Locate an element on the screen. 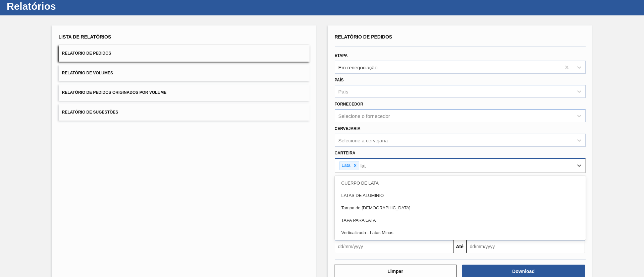 The width and height of the screenshot is (644, 277). label: Carteira is located at coordinates (345, 153).